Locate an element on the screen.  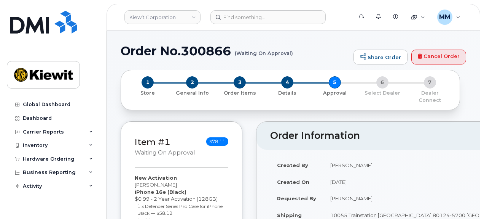
p: Order Items is located at coordinates (240, 93).